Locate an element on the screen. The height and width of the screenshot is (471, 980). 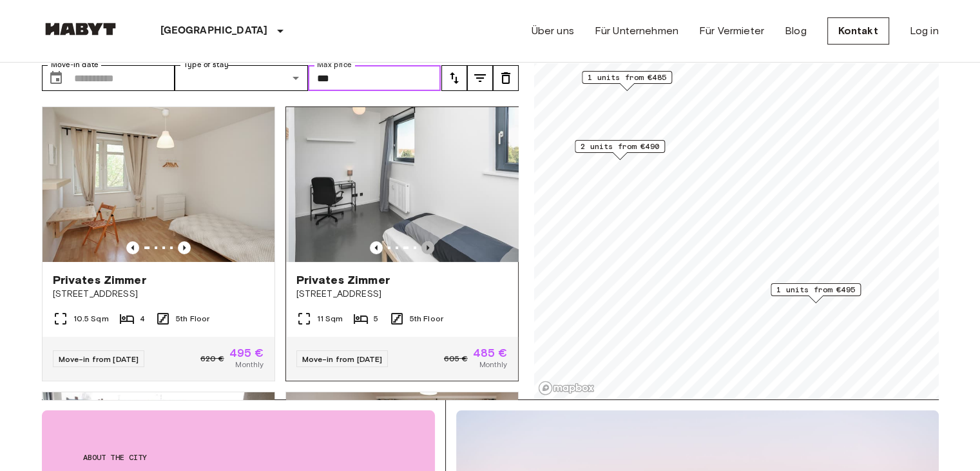
img: Habyt is located at coordinates (80, 29).